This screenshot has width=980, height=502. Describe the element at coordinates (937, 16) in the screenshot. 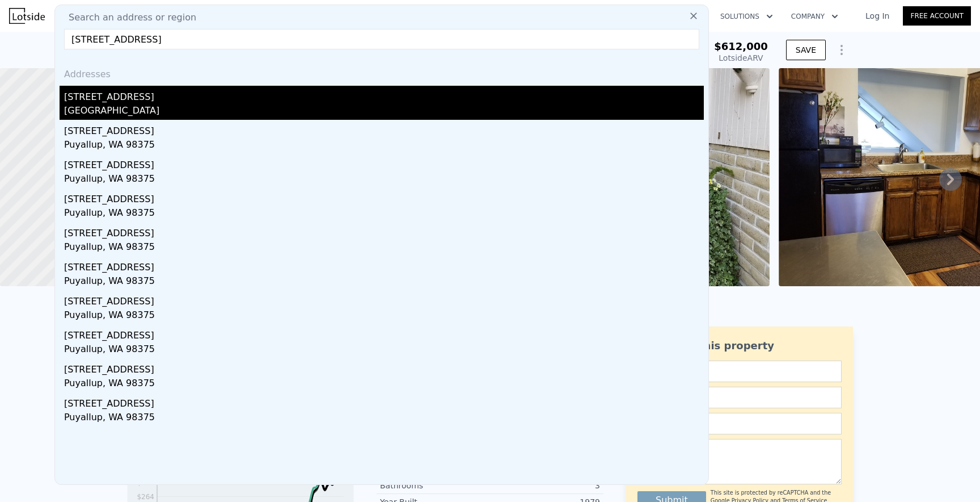

I see `a: Free Account` at that location.